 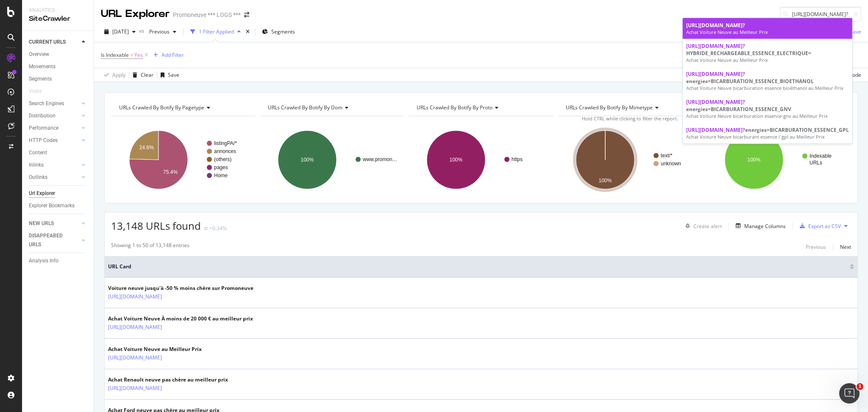 What do you see at coordinates (629, 108) in the screenshot?
I see `h4: URLs Crawled By Botify By mimetype` at bounding box center [629, 108].